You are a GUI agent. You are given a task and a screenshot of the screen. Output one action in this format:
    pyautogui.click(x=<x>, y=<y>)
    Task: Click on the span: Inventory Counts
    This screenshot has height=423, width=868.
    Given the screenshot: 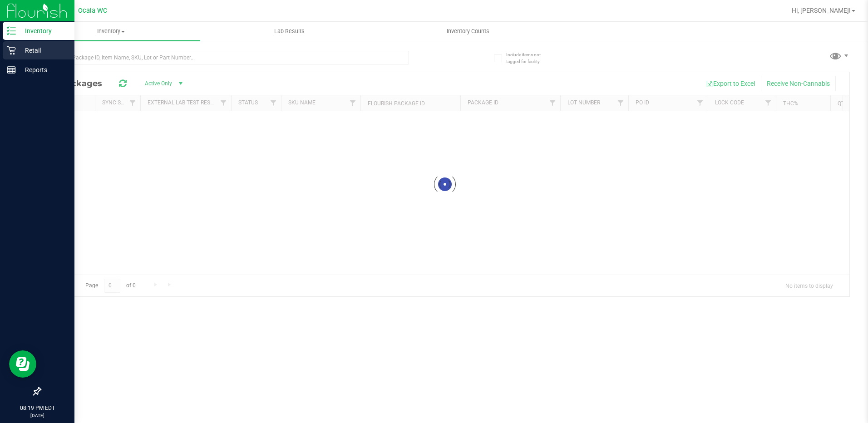 What is the action you would take?
    pyautogui.click(x=468, y=32)
    